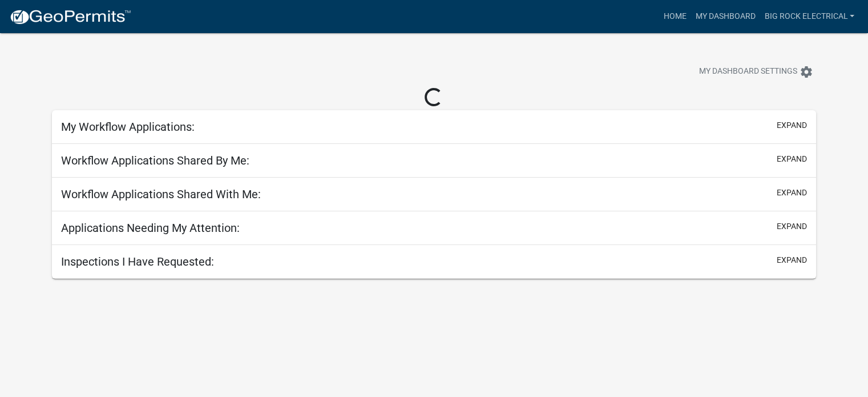 The width and height of the screenshot is (868, 397). I want to click on h5: Workflow Applications Shared With Me:, so click(161, 194).